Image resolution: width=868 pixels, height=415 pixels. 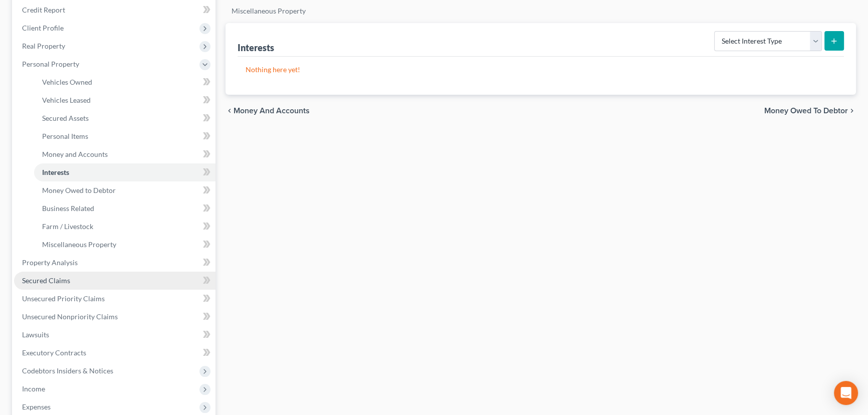 What do you see at coordinates (79, 244) in the screenshot?
I see `span: Miscellaneous Property` at bounding box center [79, 244].